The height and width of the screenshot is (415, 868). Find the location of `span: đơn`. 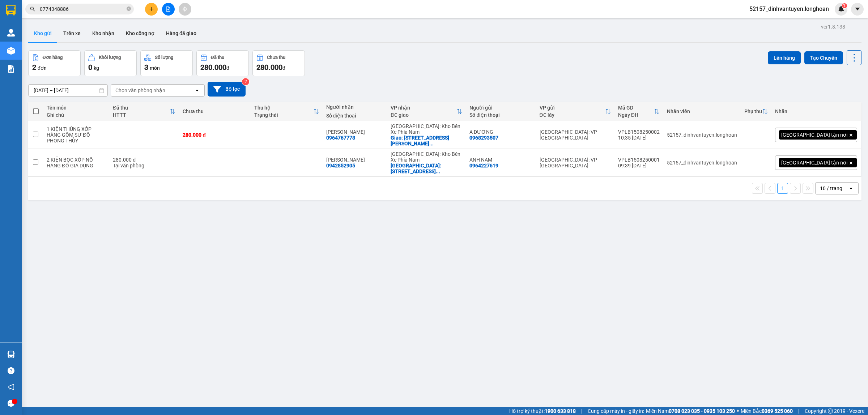

span: đơn is located at coordinates (42, 68).